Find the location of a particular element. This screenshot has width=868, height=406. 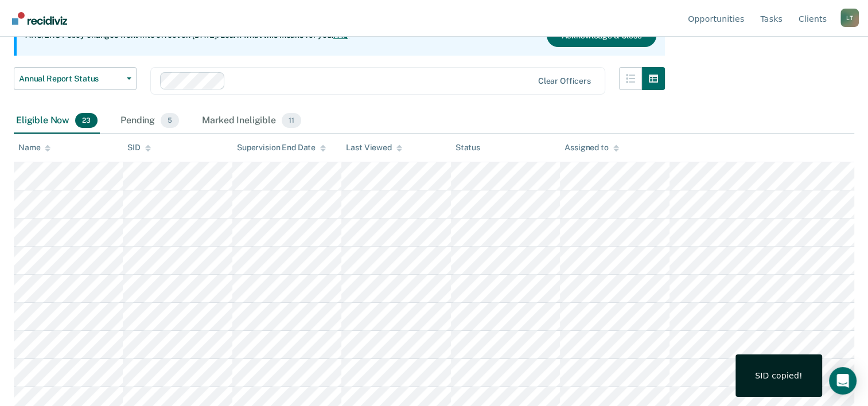

button: Profile dropdown button is located at coordinates (850, 18).